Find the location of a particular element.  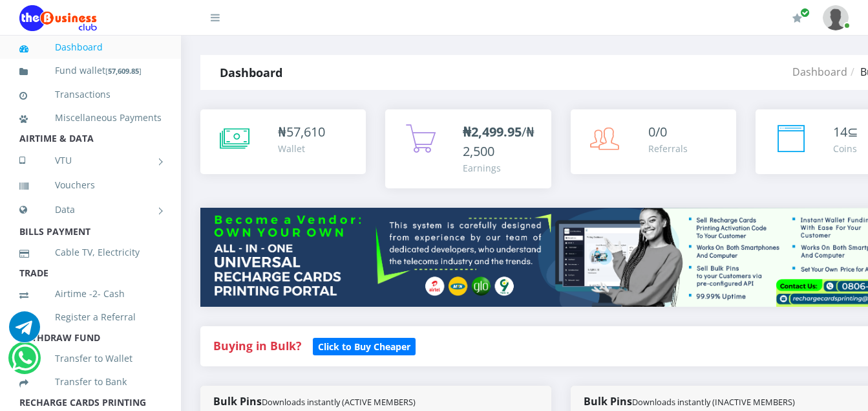

img: Logo is located at coordinates (59, 18).